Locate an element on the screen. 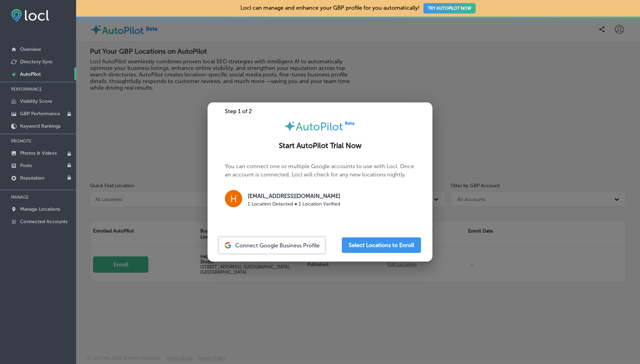 Image resolution: width=640 pixels, height=364 pixels. p: GBP Performance is located at coordinates (40, 113).